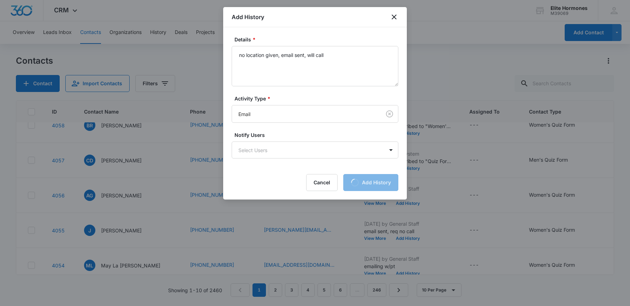 This screenshot has width=630, height=306. I want to click on button: close, so click(394, 17).